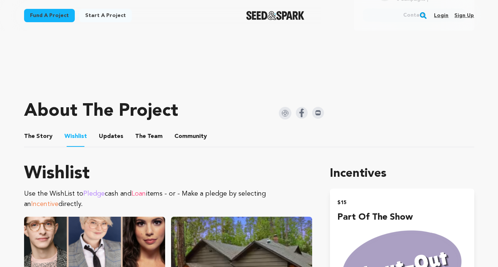  I want to click on span: Incentive, so click(45, 204).